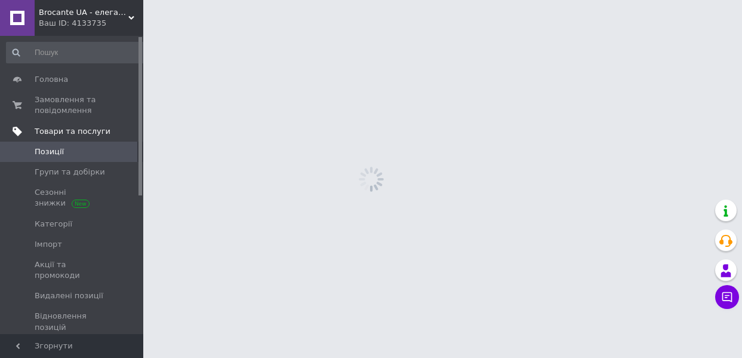  What do you see at coordinates (72, 270) in the screenshot?
I see `span: Акції та промокоди` at bounding box center [72, 270].